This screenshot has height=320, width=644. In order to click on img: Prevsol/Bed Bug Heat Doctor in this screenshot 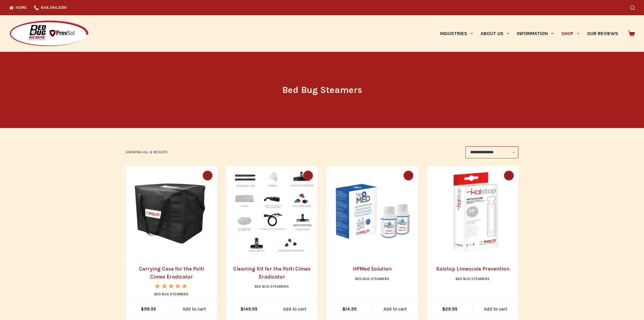, I will do `click(49, 33)`.